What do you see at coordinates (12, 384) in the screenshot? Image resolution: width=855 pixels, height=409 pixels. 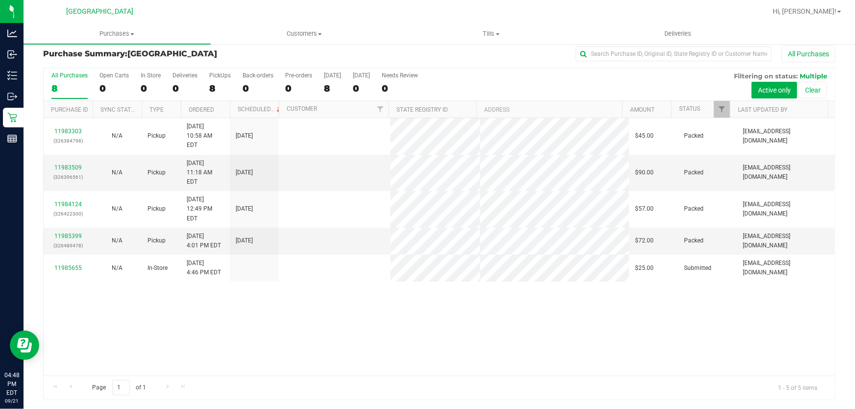 I see `p: 04:48 PM EDT` at bounding box center [12, 384].